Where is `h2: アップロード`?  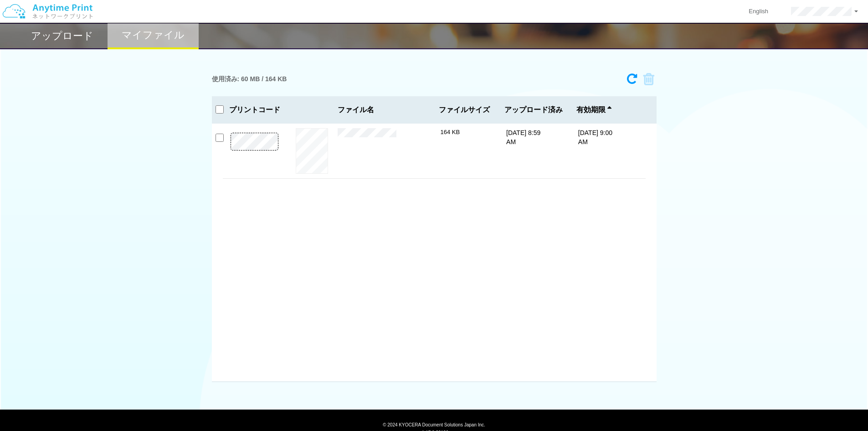
h2: アップロード is located at coordinates (62, 36).